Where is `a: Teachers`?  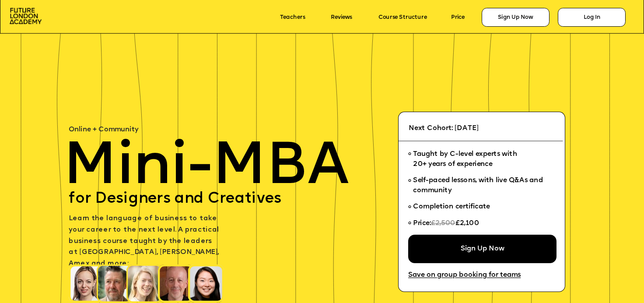 a: Teachers is located at coordinates (293, 17).